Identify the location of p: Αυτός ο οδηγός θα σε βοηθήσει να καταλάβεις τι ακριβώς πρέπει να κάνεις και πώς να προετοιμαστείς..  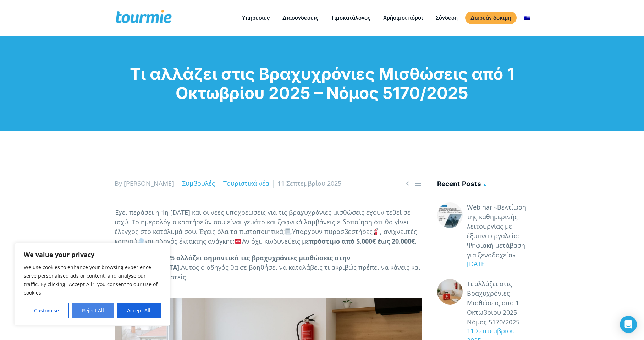
(268, 267).